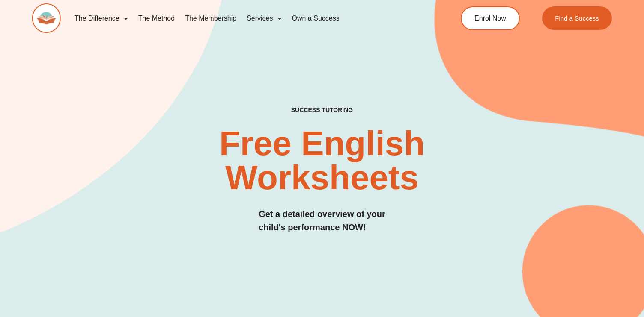 The width and height of the screenshot is (644, 317). What do you see at coordinates (576, 18) in the screenshot?
I see `a: Find a Success` at bounding box center [576, 18].